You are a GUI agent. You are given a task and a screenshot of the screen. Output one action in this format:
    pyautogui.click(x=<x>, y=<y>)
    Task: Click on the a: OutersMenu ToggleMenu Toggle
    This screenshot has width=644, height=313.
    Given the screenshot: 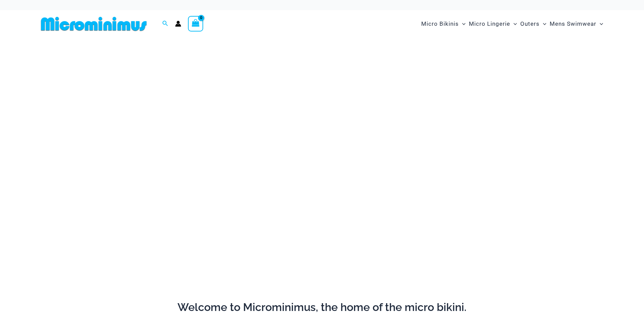 What is the action you would take?
    pyautogui.click(x=533, y=24)
    